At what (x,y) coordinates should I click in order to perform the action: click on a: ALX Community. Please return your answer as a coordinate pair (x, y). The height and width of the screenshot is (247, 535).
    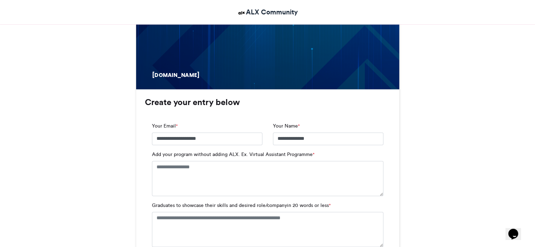
    Looking at the image, I should click on (267, 12).